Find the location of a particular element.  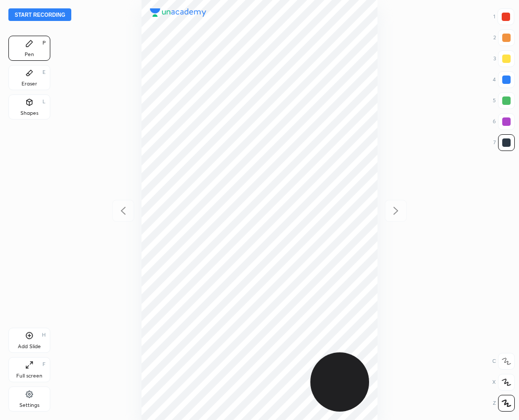

div: 7 is located at coordinates (504, 143).